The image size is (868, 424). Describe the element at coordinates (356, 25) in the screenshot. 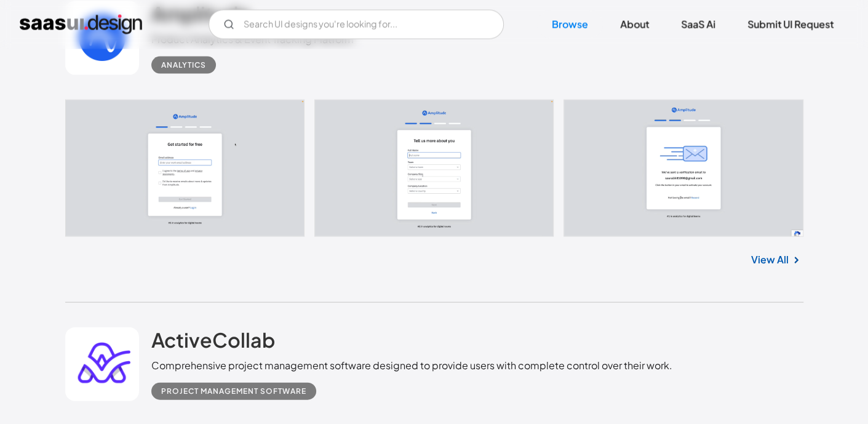

I see `form: Email Form` at that location.